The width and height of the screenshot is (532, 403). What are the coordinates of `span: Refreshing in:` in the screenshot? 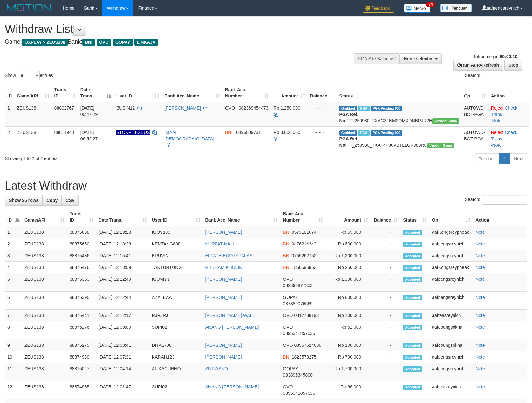 It's located at (495, 56).